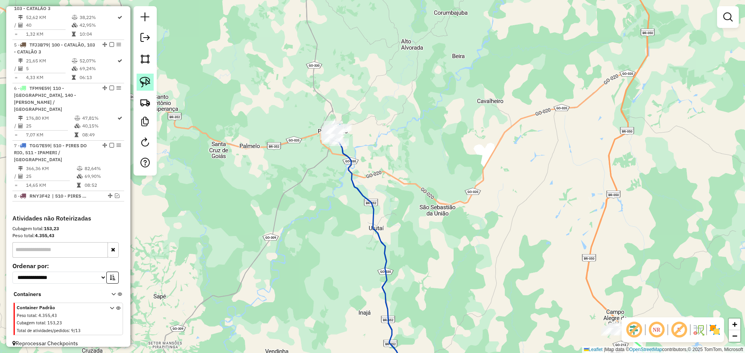 This screenshot has height=353, width=745. Describe the element at coordinates (145, 82) in the screenshot. I see `img: Selecionar atividades - laço` at that location.